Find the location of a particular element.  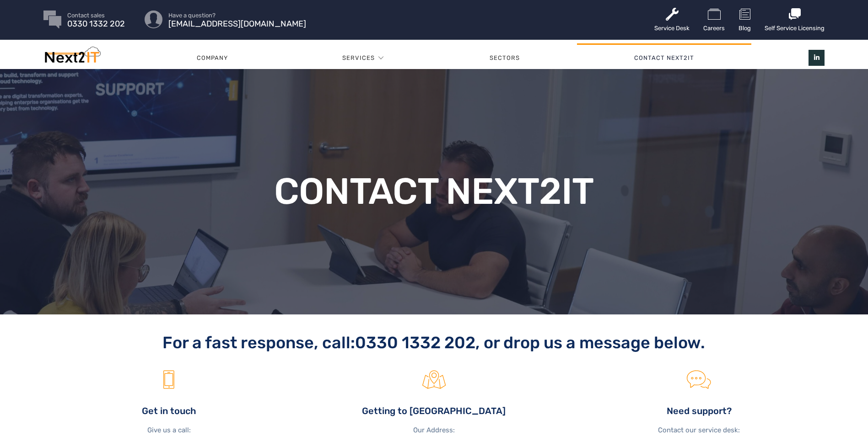

a: 0330 1332 202 is located at coordinates (415, 342).